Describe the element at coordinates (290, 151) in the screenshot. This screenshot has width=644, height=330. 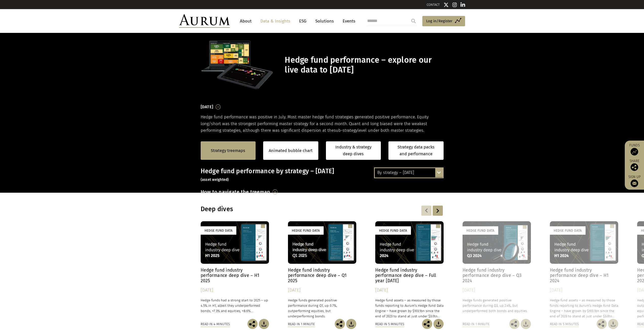
I see `a: Animated bubble chart` at that location.